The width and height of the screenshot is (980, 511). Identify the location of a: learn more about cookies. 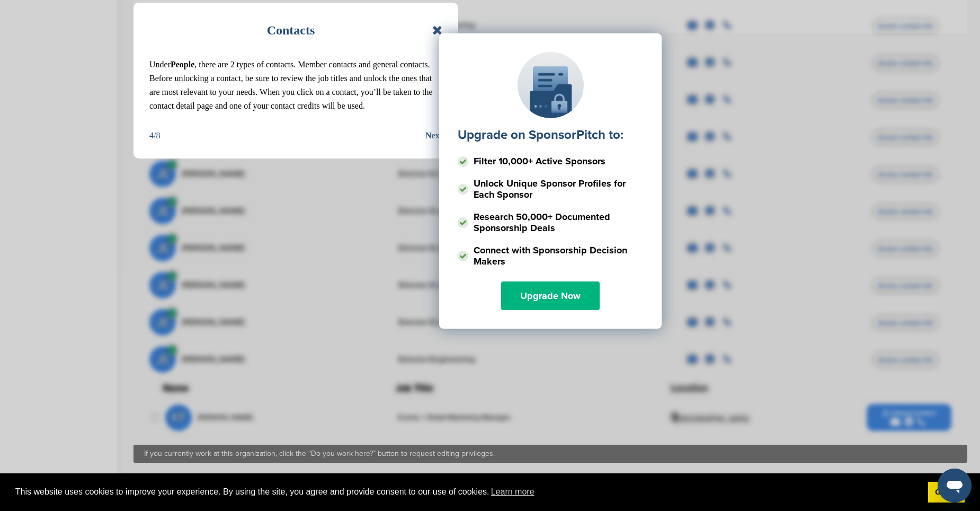
(512, 492).